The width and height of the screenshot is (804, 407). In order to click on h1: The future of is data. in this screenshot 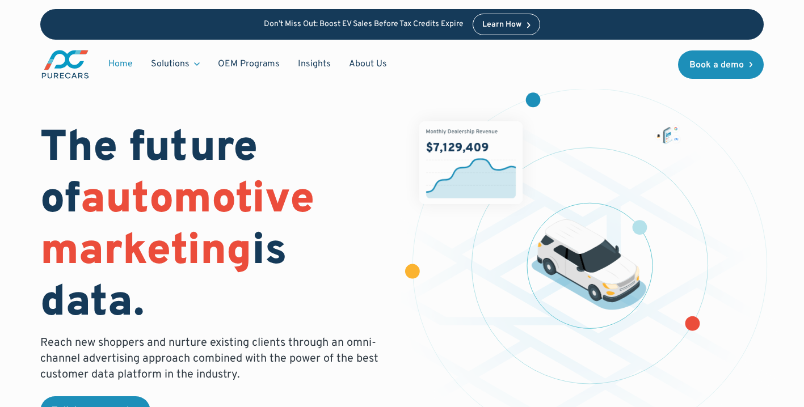, I will do `click(214, 227)`.